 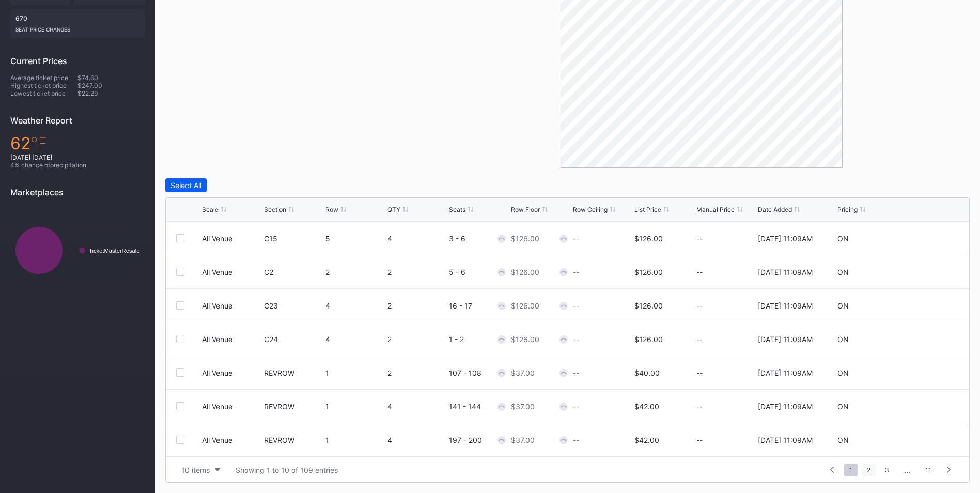 What do you see at coordinates (590, 209) in the screenshot?
I see `div: Row Ceiling` at bounding box center [590, 209].